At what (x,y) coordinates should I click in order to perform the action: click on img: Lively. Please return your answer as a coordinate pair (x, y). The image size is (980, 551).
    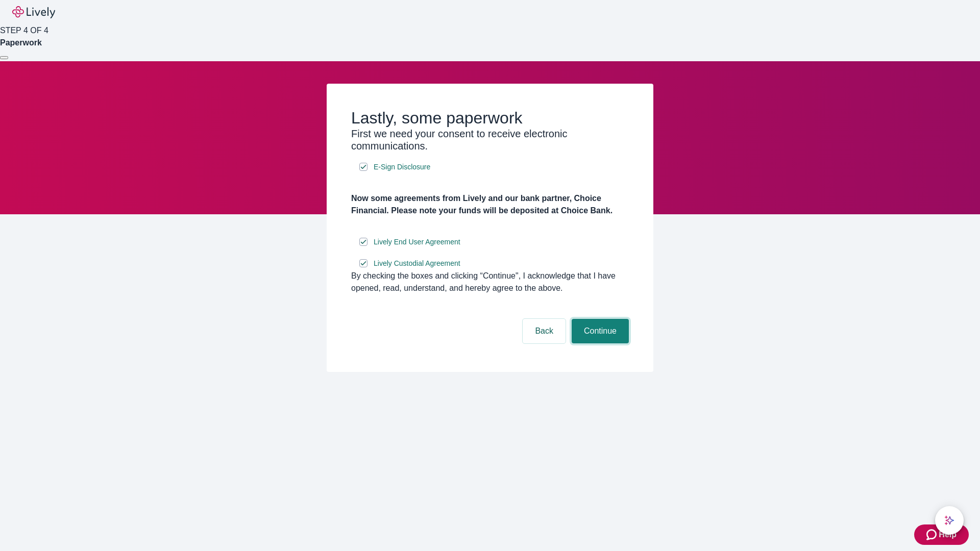
    Looking at the image, I should click on (34, 12).